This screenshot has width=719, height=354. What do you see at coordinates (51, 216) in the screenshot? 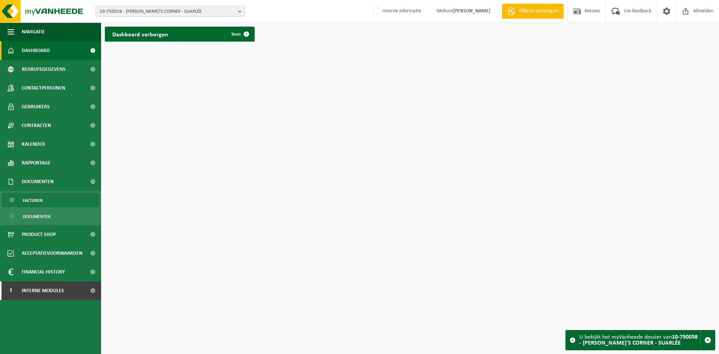
I see `a: Documenten` at bounding box center [51, 216].